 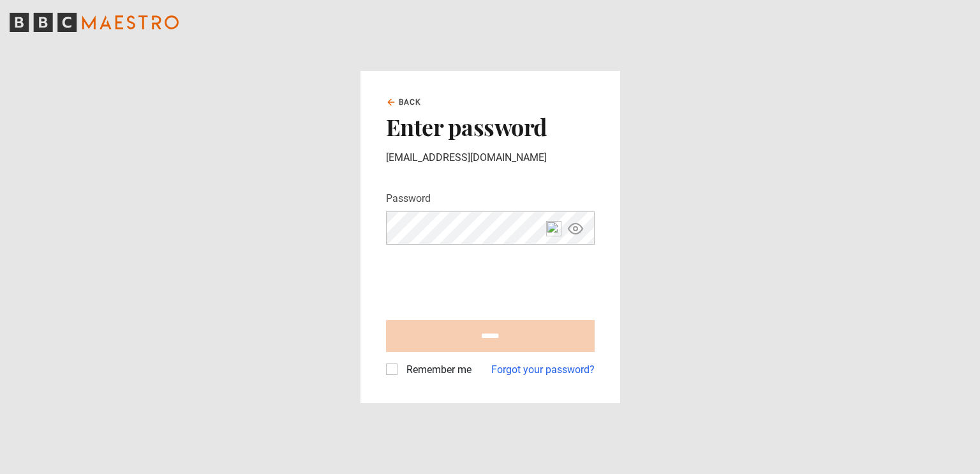 I want to click on label: Remember me, so click(x=436, y=370).